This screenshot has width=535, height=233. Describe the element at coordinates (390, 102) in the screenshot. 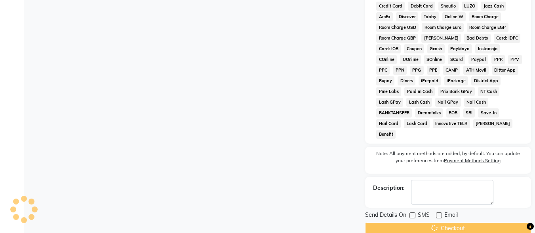

I see `span: Lash GPay` at that location.